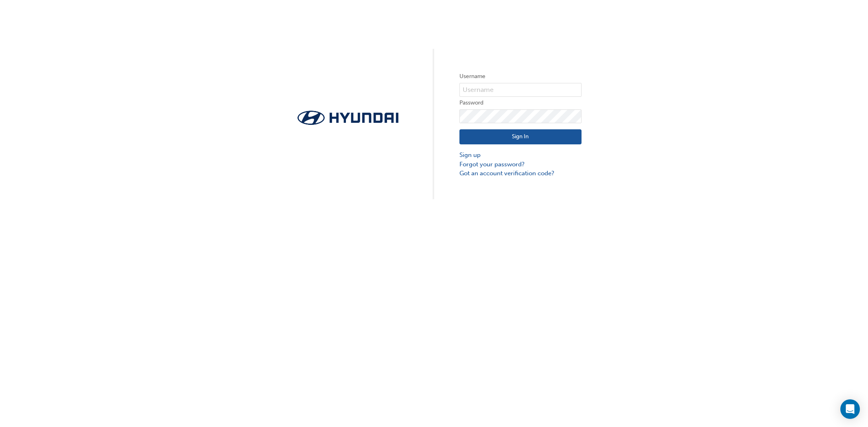  I want to click on img: Trak, so click(348, 118).